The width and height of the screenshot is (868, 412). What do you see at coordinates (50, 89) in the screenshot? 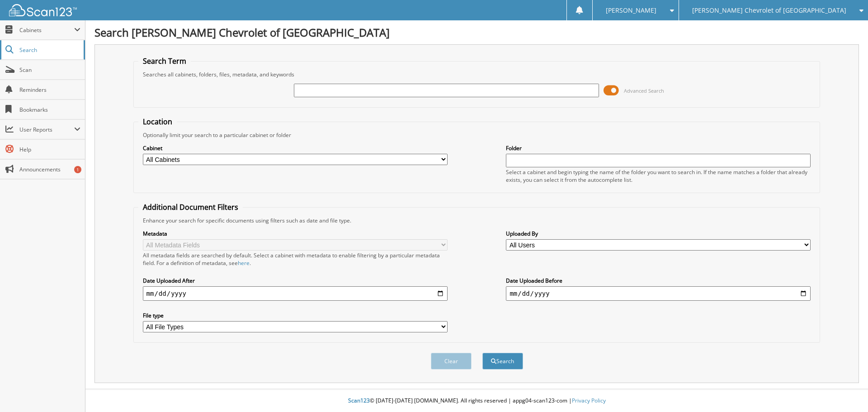
I see `span: Reminders` at bounding box center [50, 89].